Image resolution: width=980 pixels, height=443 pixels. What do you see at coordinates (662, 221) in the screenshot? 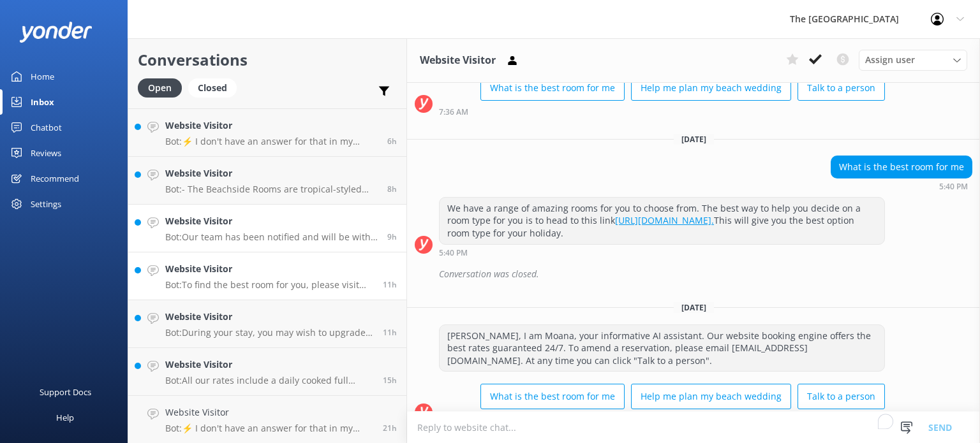
I see `div: We have a range of amazing rooms for you to choose from. The best way to help you decide on a roo...` at bounding box center [662, 221].